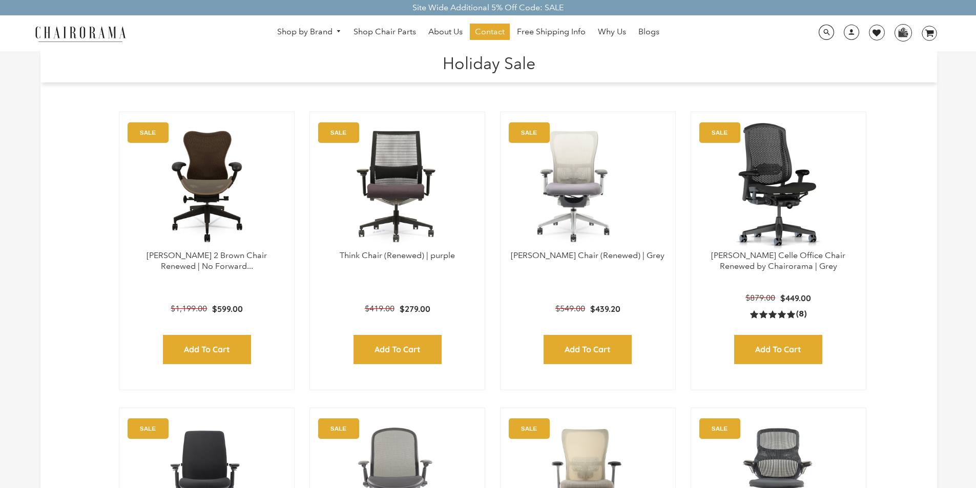  Describe the element at coordinates (796, 298) in the screenshot. I see `span: $449.00` at that location.